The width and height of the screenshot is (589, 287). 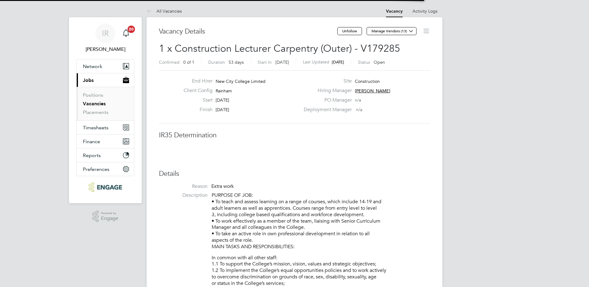 I want to click on span: Ian Rist, so click(x=105, y=49).